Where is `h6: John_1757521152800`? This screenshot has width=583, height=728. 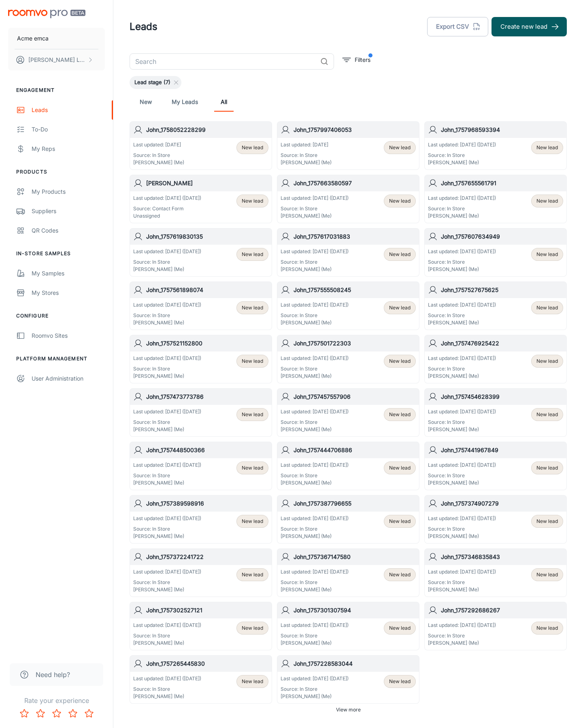 h6: John_1757521152800 is located at coordinates (207, 343).